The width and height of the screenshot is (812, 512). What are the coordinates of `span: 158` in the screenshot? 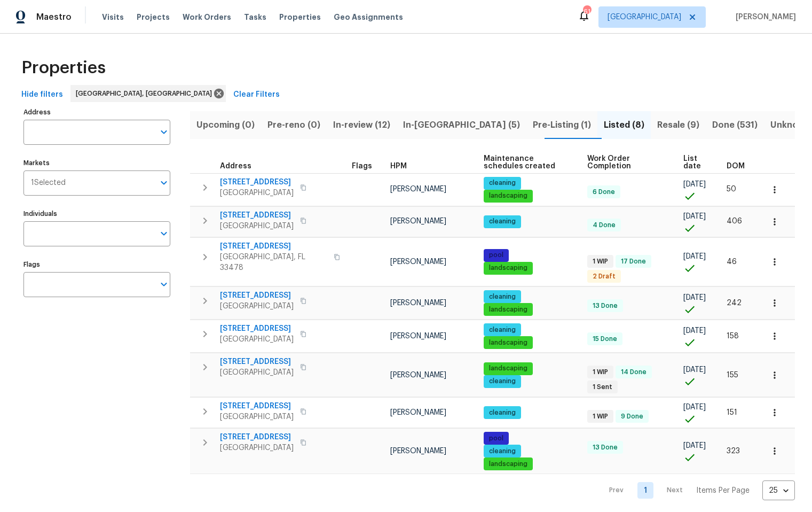 It's located at (733, 336).